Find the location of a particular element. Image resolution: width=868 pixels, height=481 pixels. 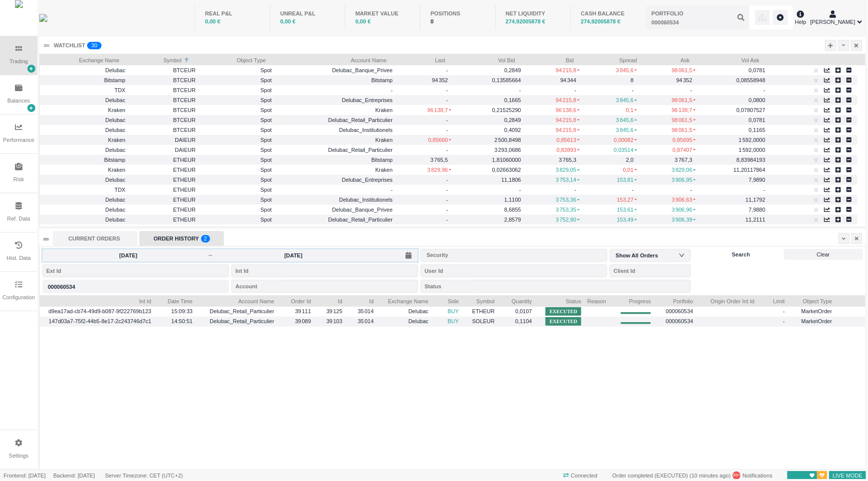

div: MARKET VALUE is located at coordinates (383, 13).